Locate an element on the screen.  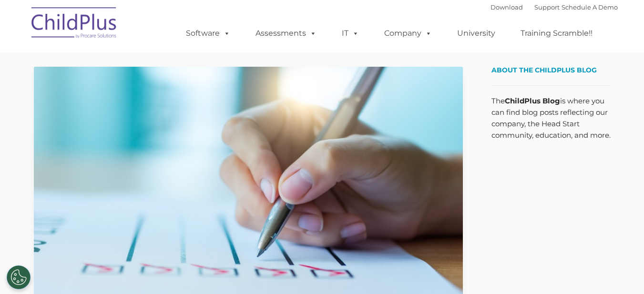
a: IT is located at coordinates (350, 33).